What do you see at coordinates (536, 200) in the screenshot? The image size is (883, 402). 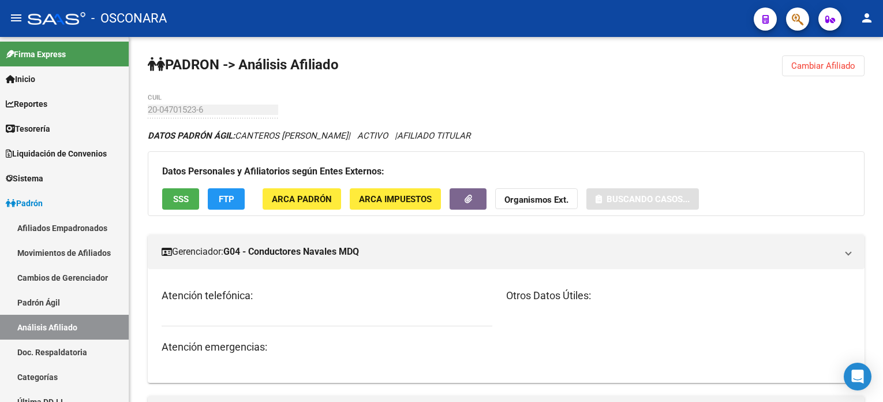 I see `strong: Organismos Ext.` at bounding box center [536, 200].